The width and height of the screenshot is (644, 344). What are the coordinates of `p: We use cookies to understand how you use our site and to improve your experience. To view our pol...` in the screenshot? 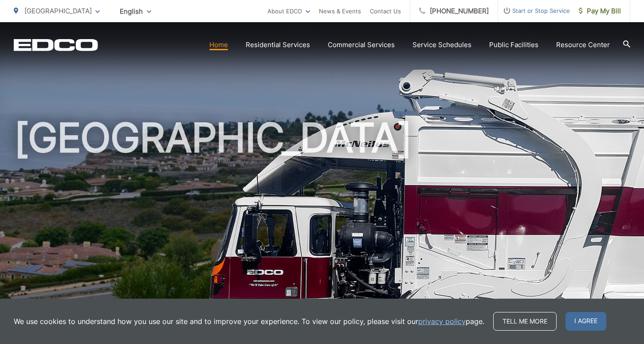 It's located at (249, 321).